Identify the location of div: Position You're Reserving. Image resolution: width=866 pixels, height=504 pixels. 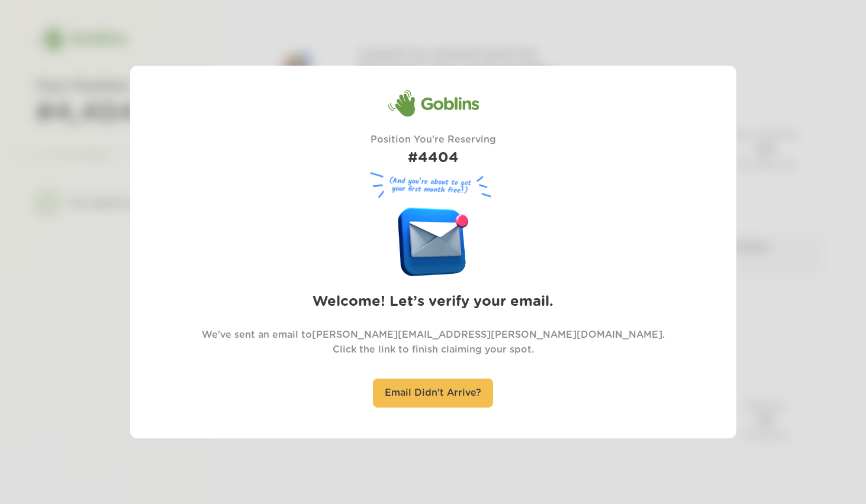
(433, 151).